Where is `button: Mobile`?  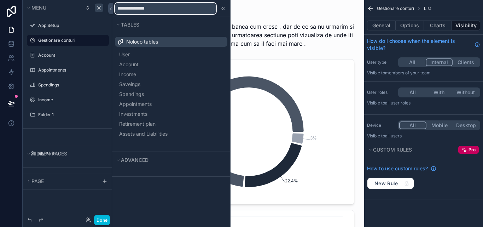 button: Mobile is located at coordinates (440, 125).